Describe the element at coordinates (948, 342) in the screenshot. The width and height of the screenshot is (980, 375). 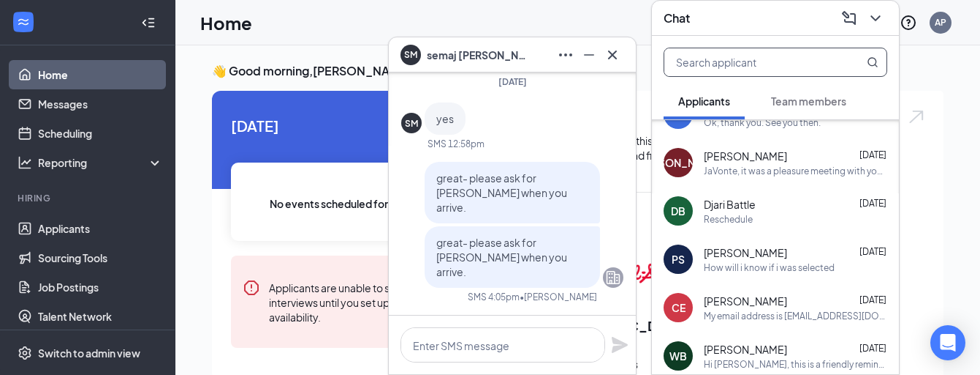
I see `div: Open Intercom Messenger` at that location.